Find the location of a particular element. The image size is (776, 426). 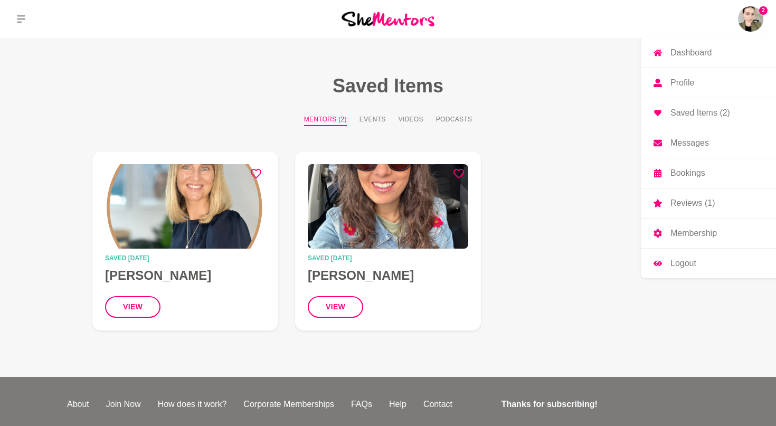

a: Dashboard is located at coordinates (709, 53).